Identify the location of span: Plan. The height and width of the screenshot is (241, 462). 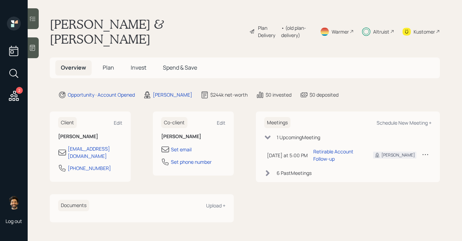
(108, 67).